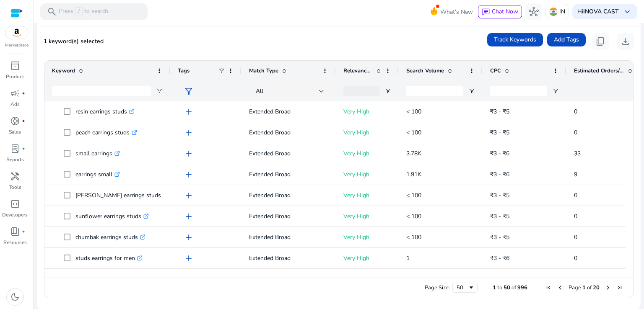 The height and width of the screenshot is (309, 644). I want to click on button: chatChat Now, so click(499, 12).